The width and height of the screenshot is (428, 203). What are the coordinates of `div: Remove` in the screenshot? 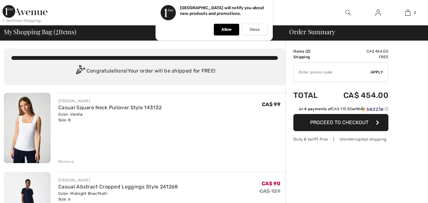 It's located at (66, 162).